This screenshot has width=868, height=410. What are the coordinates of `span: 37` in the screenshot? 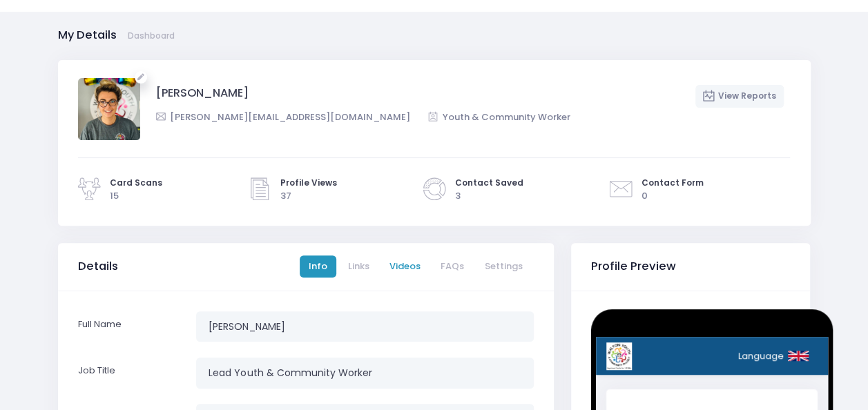 It's located at (346, 196).